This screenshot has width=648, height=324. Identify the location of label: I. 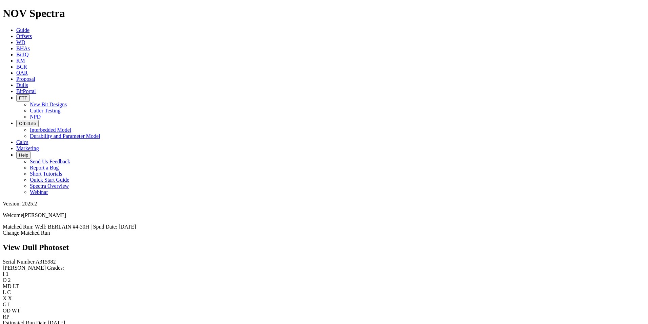
(3, 273).